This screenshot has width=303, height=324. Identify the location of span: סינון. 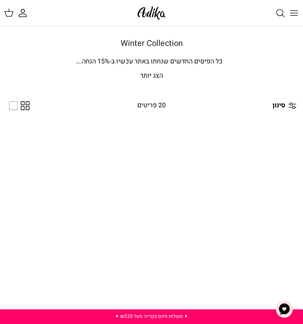
(279, 106).